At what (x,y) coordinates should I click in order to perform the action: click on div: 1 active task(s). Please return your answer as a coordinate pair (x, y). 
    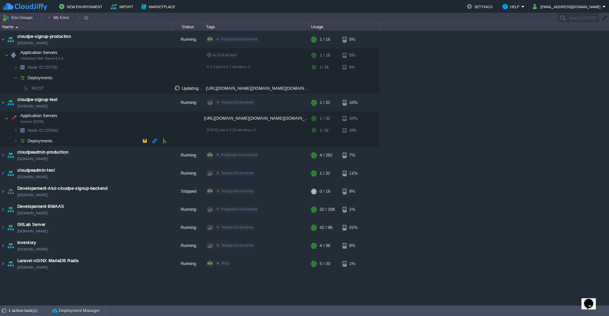
    Looking at the image, I should click on (29, 310).